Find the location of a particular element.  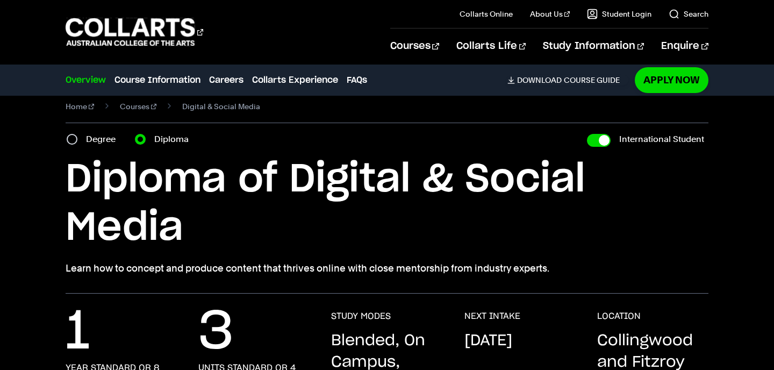

a: Home is located at coordinates (80, 106).